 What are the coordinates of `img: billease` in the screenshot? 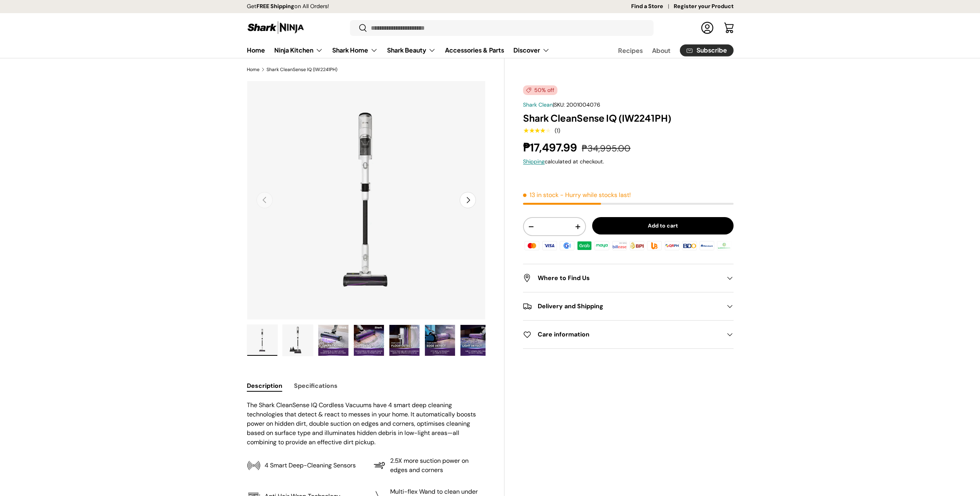 It's located at (619, 246).